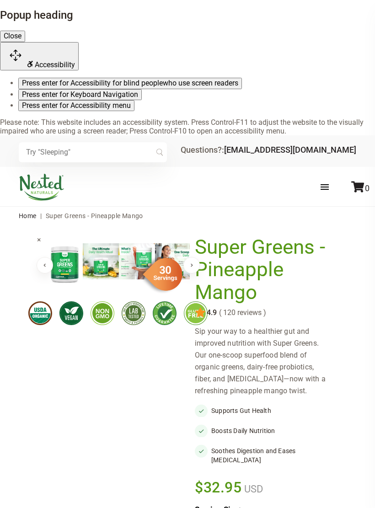  What do you see at coordinates (40, 313) in the screenshot?
I see `img: usdaorganic` at bounding box center [40, 313].